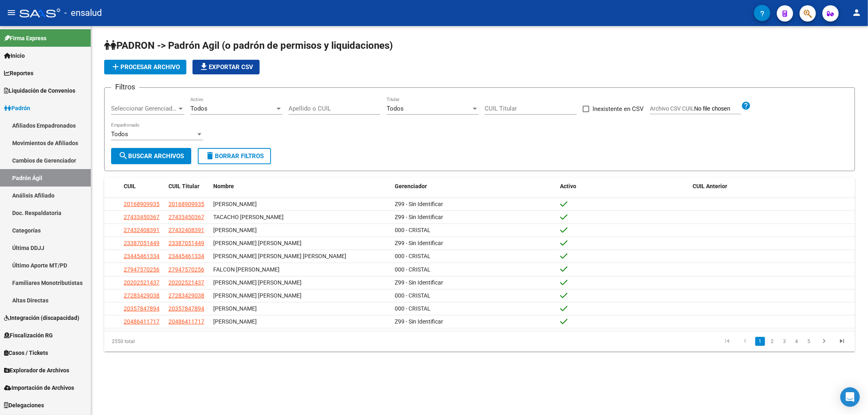 The image size is (868, 415). Describe the element at coordinates (745, 342) in the screenshot. I see `a: go to previous page` at that location.